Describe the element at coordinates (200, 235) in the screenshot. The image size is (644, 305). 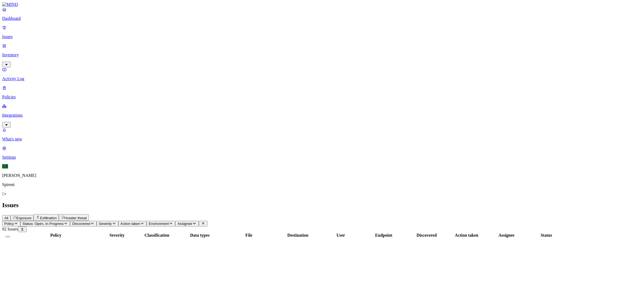
I see `div: Data types` at that location.